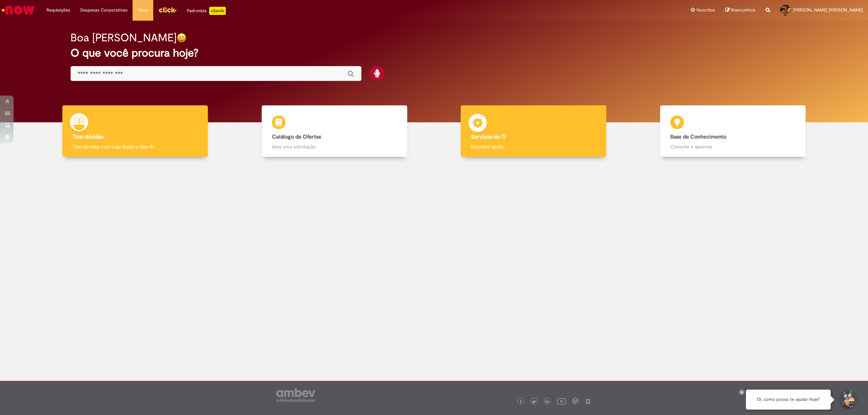  Describe the element at coordinates (167, 10) in the screenshot. I see `img: click_logo_yellow_360x200.png` at that location.